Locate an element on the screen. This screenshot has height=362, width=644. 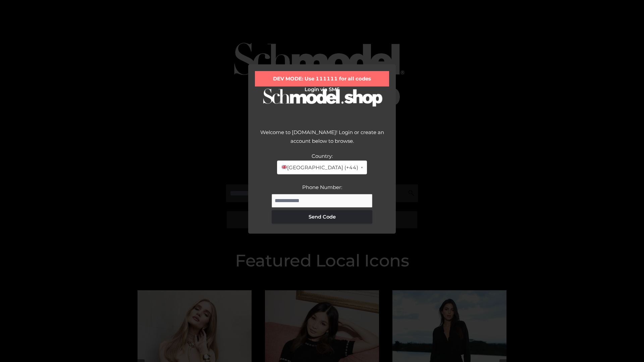
label: Phone Number: is located at coordinates (322, 187).